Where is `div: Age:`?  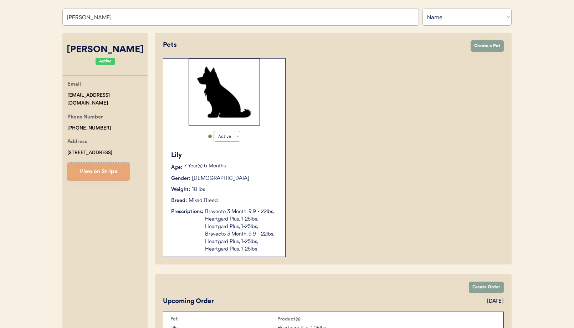
div: Age: is located at coordinates (177, 167).